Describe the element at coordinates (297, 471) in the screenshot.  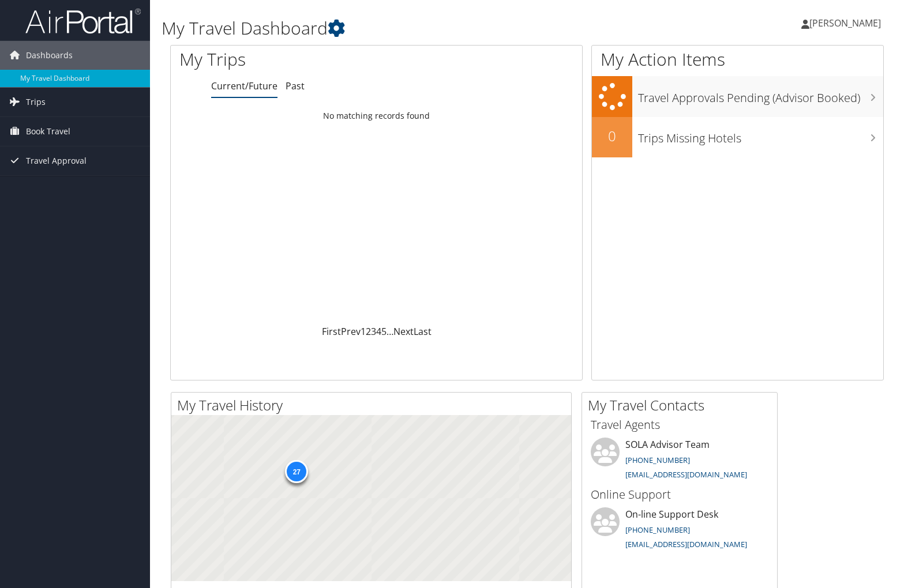
I see `div: 27` at that location.